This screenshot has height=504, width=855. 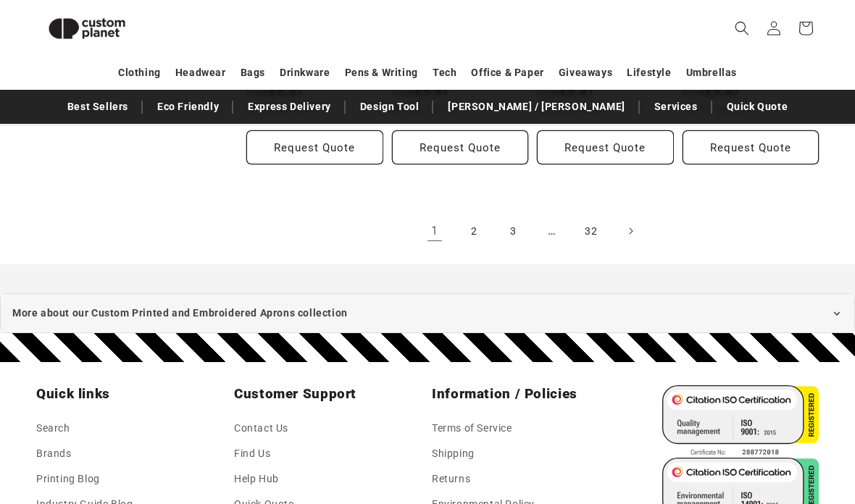 I want to click on h2: Information / Policies, so click(x=526, y=394).